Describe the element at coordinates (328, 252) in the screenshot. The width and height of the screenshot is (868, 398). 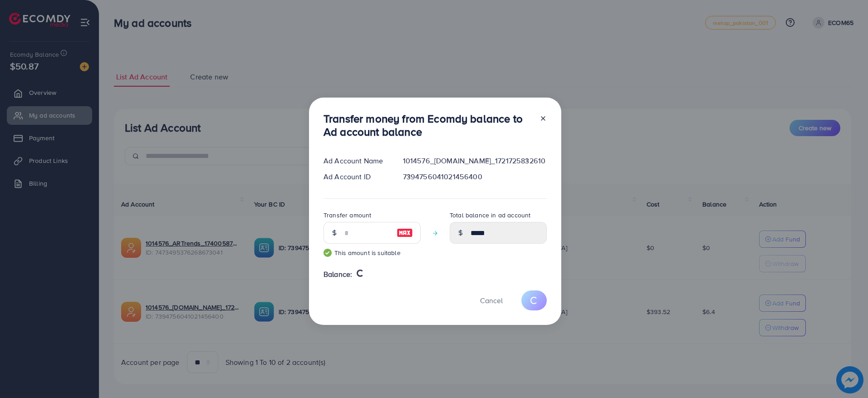
I see `img: guide` at that location.